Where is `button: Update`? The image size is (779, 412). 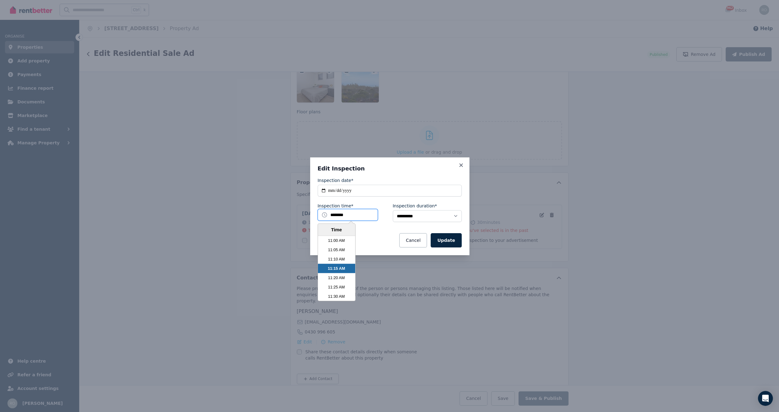
button: Update is located at coordinates (446, 240).